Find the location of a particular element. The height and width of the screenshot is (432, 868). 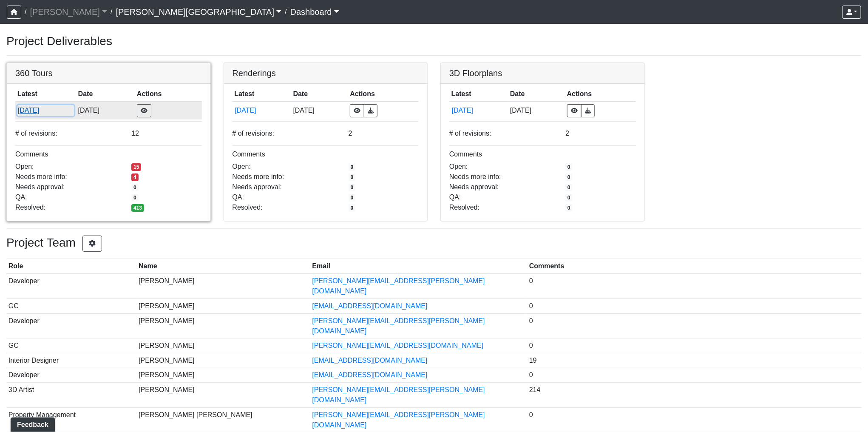

td: 3D Artist is located at coordinates (72, 395).